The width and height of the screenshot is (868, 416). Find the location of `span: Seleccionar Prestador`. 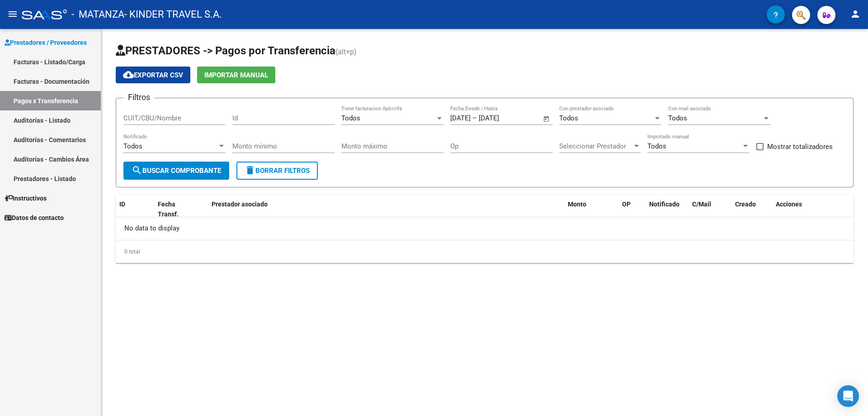

span: Seleccionar Prestador is located at coordinates (596, 146).